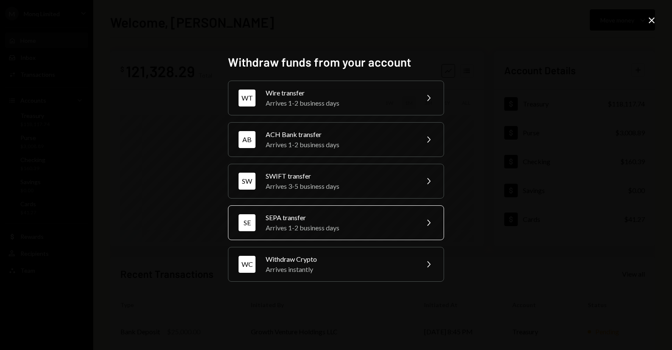  What do you see at coordinates (247, 139) in the screenshot?
I see `div: AB` at bounding box center [247, 139].